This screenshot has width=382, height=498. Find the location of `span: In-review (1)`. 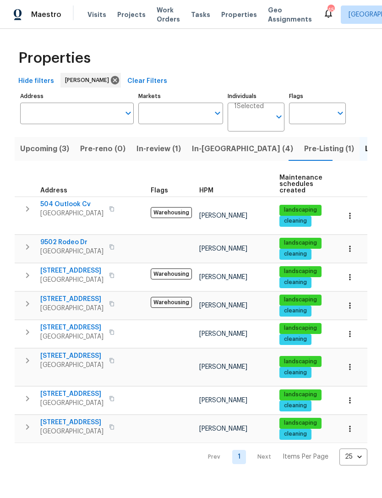

span: In-review (1) is located at coordinates (158, 149).